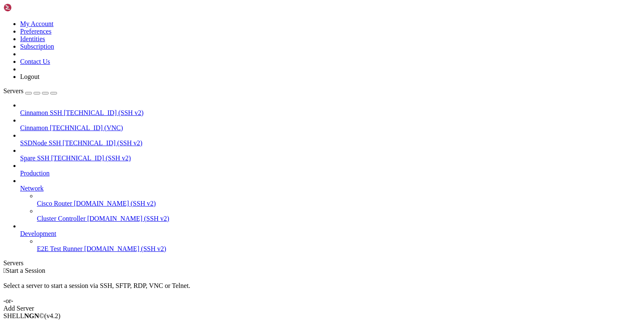  I want to click on span: Network, so click(32, 188).